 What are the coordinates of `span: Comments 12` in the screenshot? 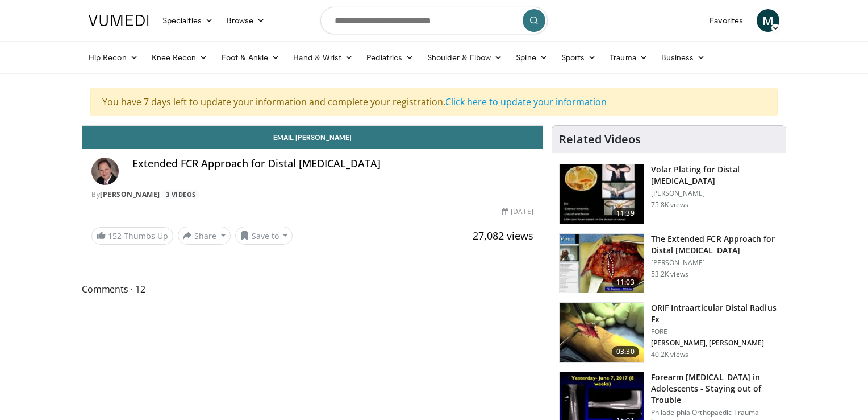 It's located at (313, 289).